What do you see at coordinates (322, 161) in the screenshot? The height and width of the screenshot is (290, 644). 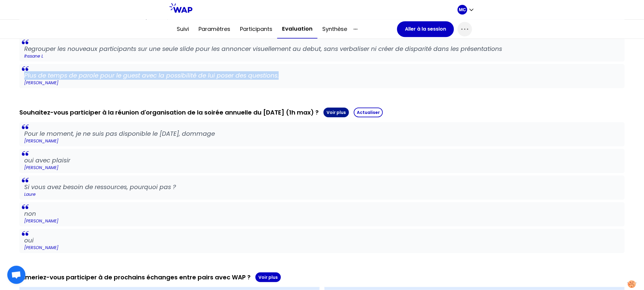 I see `p: oui avec plaisir` at bounding box center [322, 161].